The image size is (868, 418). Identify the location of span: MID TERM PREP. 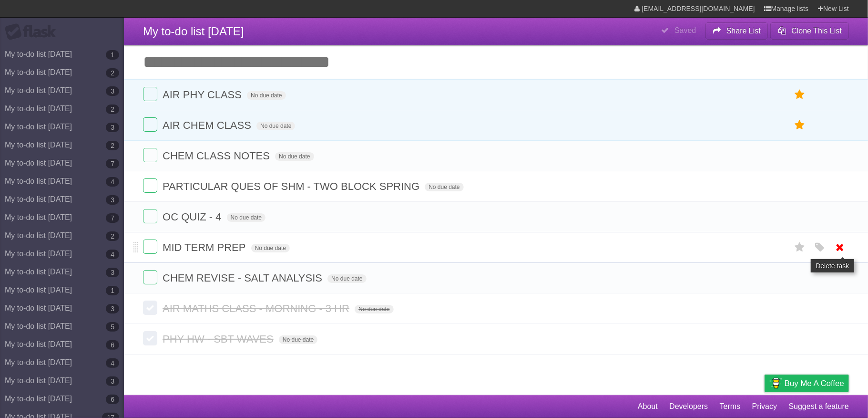
(205, 247).